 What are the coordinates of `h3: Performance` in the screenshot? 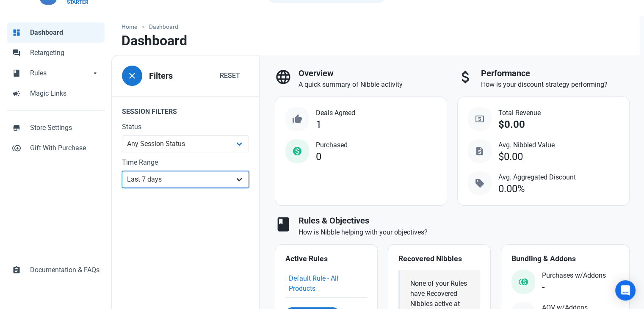 It's located at (555, 73).